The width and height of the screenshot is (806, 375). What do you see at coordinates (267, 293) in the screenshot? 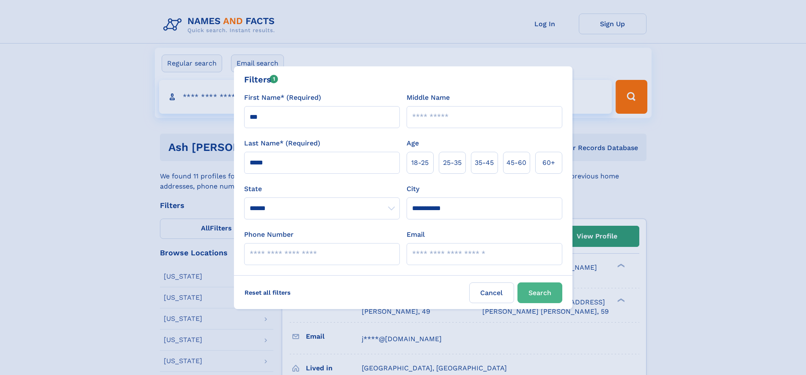
I see `label: Reset all filters` at bounding box center [267, 293].